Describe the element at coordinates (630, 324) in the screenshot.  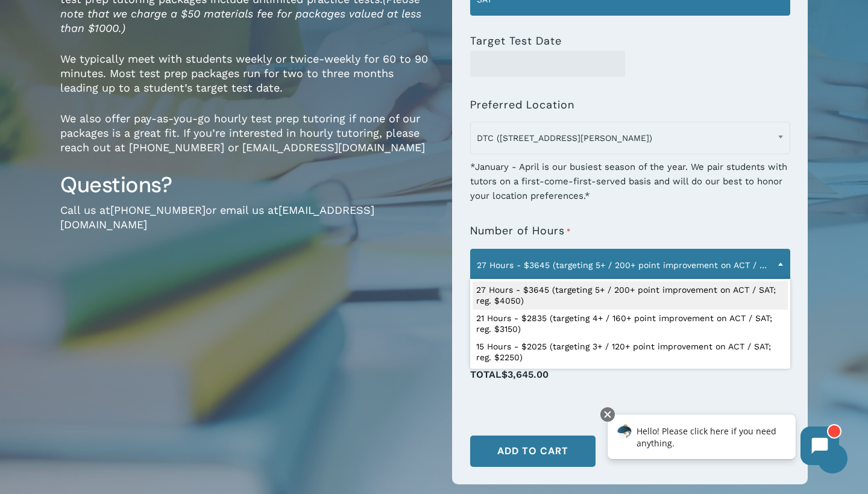
I see `li: 21 Hours - $2835 (targeting 4+ / 160+ point improvement on ACT / SAT; reg. $3150)` at that location.